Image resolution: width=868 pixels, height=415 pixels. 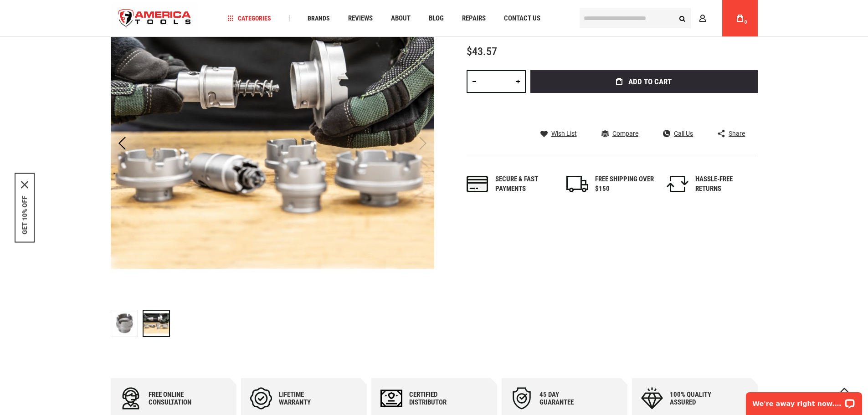 What do you see at coordinates (25, 185) in the screenshot?
I see `svg: close icon` at bounding box center [25, 185].